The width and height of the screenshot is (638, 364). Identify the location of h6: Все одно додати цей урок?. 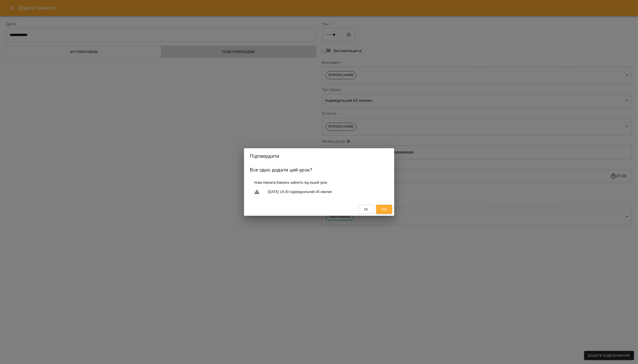
(319, 170).